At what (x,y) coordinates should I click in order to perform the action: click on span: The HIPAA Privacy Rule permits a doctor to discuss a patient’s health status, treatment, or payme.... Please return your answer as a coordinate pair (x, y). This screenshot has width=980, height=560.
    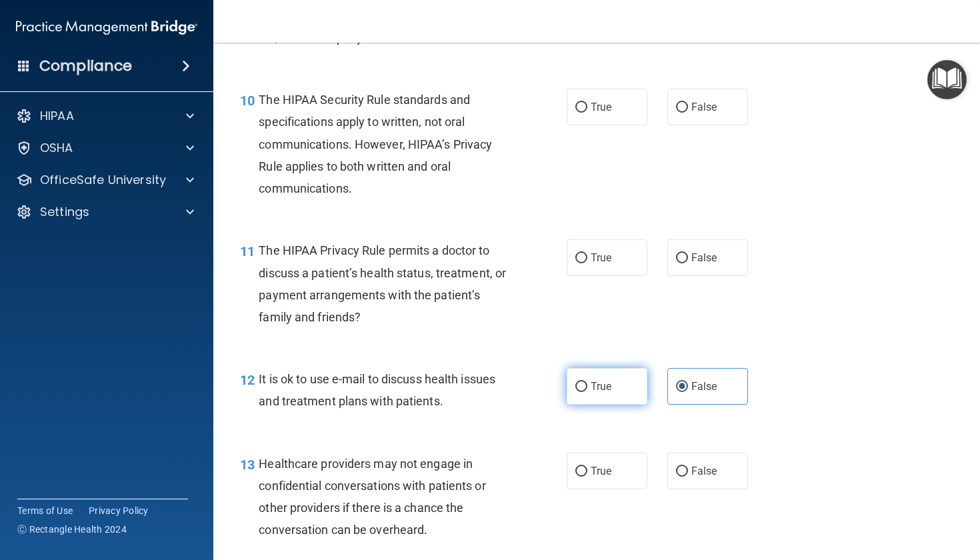
    Looking at the image, I should click on (382, 283).